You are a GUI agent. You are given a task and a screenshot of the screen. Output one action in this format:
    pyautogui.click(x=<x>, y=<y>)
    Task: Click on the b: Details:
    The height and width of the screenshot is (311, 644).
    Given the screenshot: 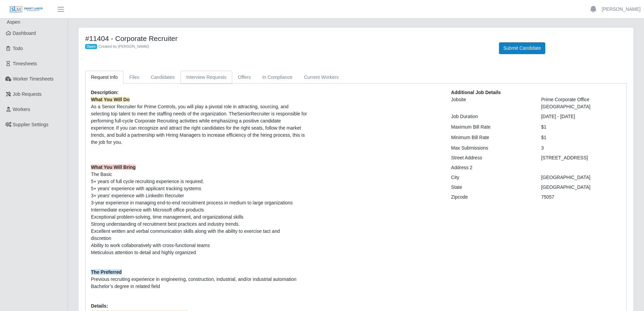 What is the action you would take?
    pyautogui.click(x=99, y=306)
    